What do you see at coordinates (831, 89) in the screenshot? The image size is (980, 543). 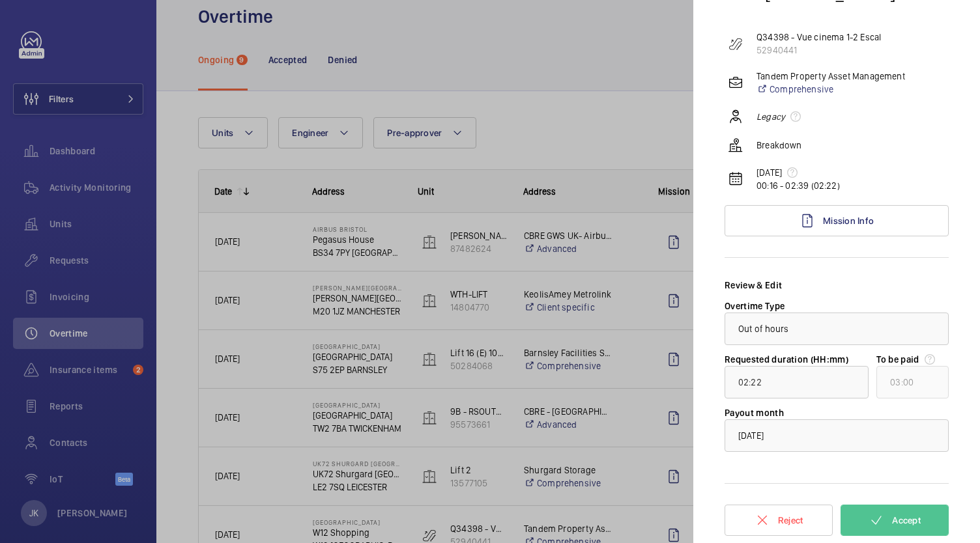 I see `a: Comprehensive` at bounding box center [831, 89].